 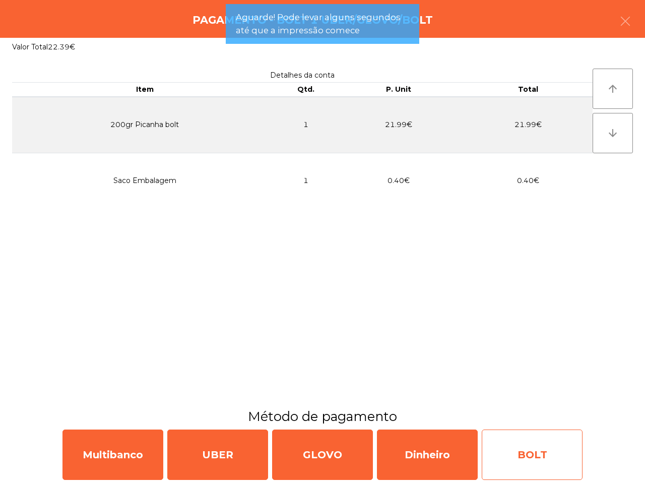 What do you see at coordinates (145, 125) in the screenshot?
I see `td: 200gr Picanha bolt` at bounding box center [145, 125].